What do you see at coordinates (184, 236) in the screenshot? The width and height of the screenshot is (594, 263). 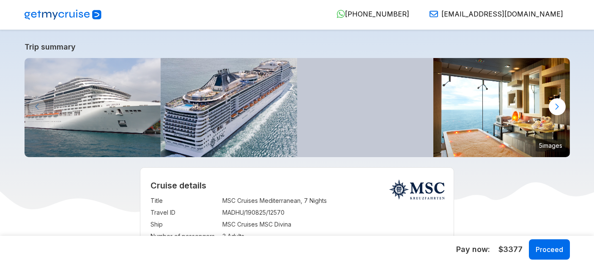 I see `td: Number of passengers` at bounding box center [184, 236].